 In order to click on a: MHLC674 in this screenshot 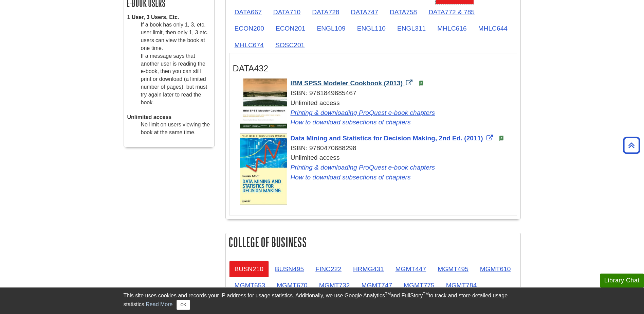, I will do `click(249, 45)`.